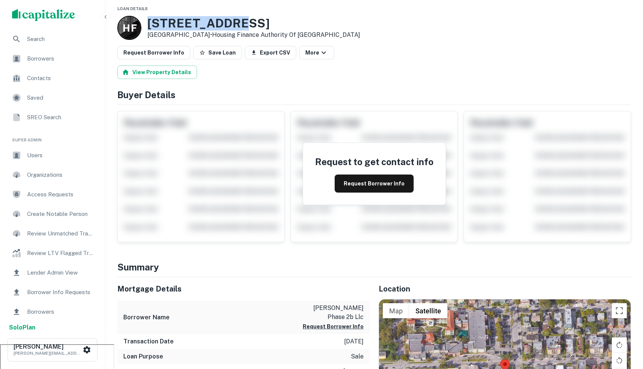 This screenshot has height=369, width=643. Describe the element at coordinates (357, 356) in the screenshot. I see `p: sale` at that location.